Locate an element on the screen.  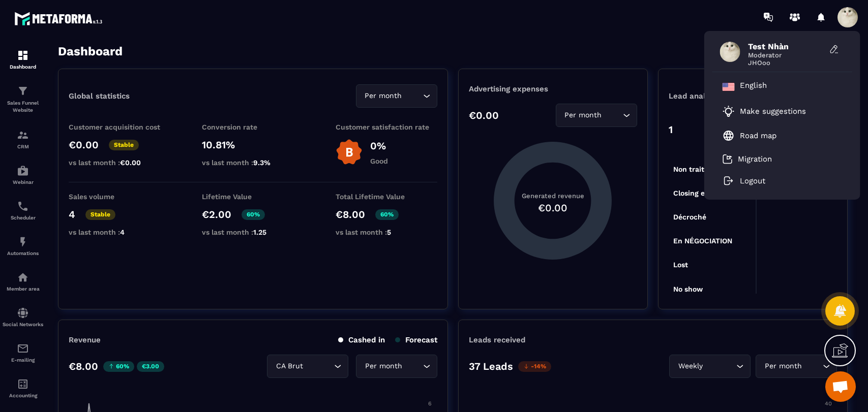
a: automationsautomationsMember area is located at coordinates (23, 282).